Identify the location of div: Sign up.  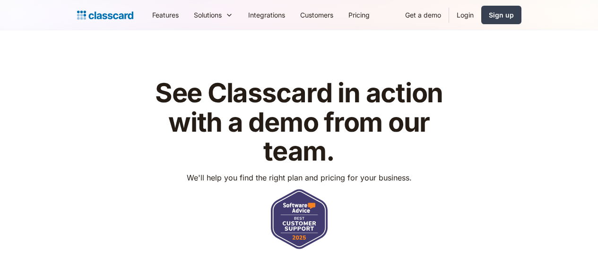
(501, 15).